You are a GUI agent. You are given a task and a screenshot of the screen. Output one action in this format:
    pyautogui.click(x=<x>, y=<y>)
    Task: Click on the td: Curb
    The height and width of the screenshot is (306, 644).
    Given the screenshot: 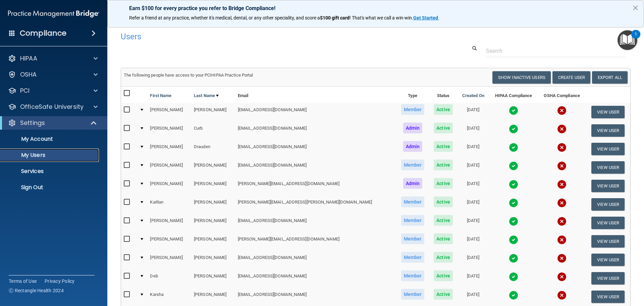 What is the action you would take?
    pyautogui.click(x=213, y=130)
    